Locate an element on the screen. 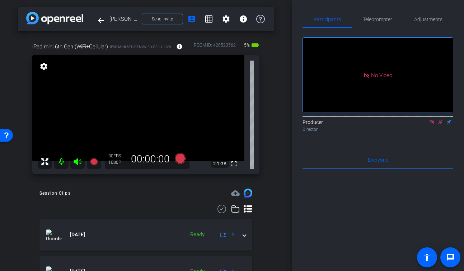 The height and width of the screenshot is (271, 464). img: thumb-nail is located at coordinates (54, 235).